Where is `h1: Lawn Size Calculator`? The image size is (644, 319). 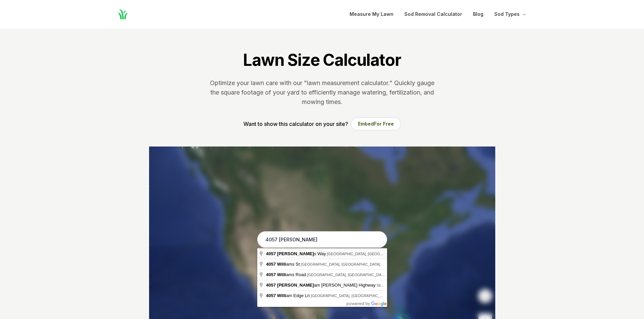 h1: Lawn Size Calculator is located at coordinates (322, 60).